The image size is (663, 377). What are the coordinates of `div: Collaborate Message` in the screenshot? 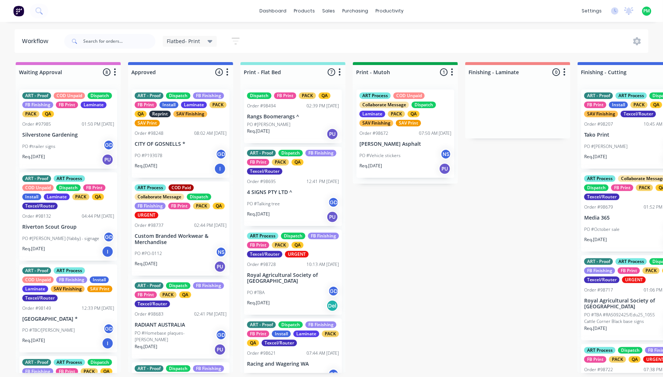 It's located at (160, 197).